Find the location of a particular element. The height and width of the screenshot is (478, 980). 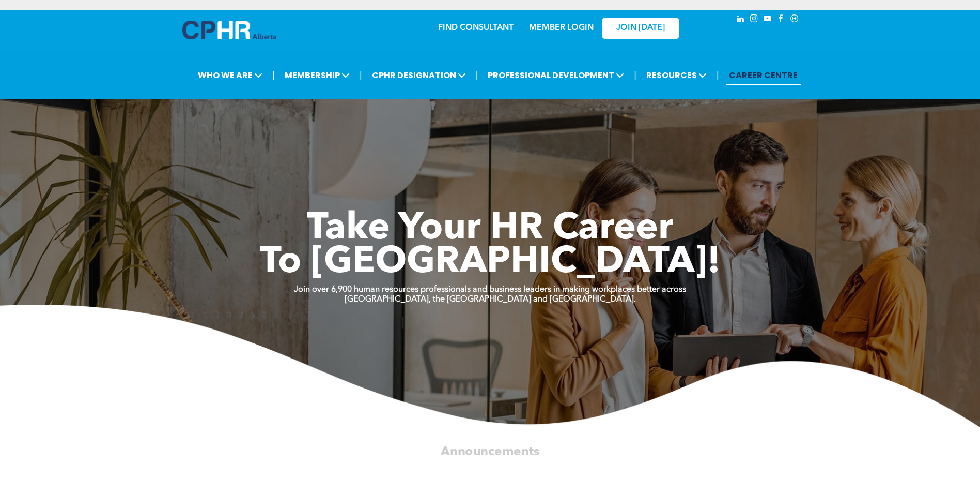

a: FIND CONSULTANT is located at coordinates (476, 28).